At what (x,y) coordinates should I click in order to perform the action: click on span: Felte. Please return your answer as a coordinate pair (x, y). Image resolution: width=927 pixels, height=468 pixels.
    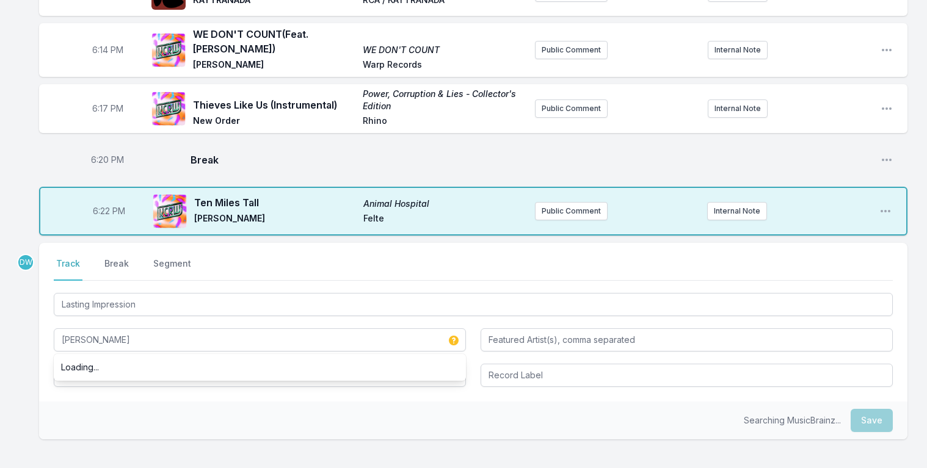
    Looking at the image, I should click on (444, 220).